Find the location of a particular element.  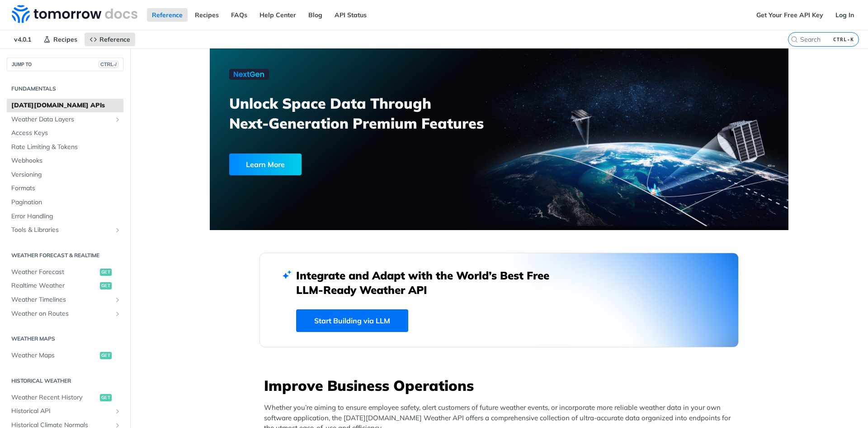

h2: Fundamentals is located at coordinates (65, 88).